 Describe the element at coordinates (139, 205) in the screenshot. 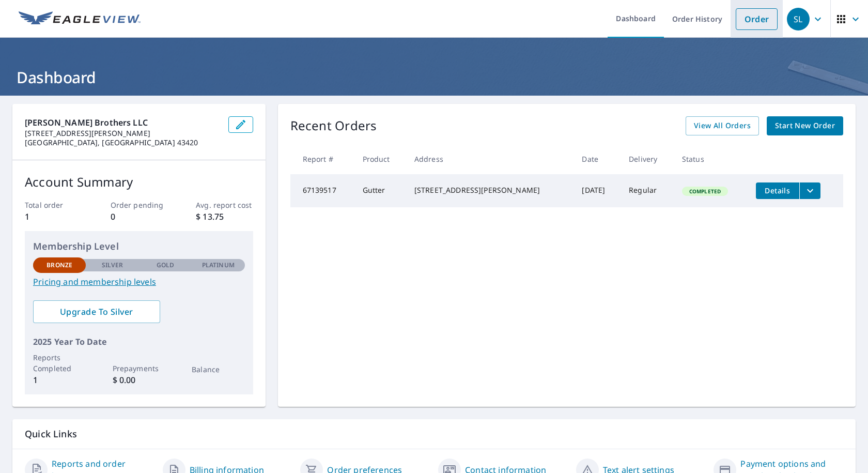

I see `p: Order pending` at that location.